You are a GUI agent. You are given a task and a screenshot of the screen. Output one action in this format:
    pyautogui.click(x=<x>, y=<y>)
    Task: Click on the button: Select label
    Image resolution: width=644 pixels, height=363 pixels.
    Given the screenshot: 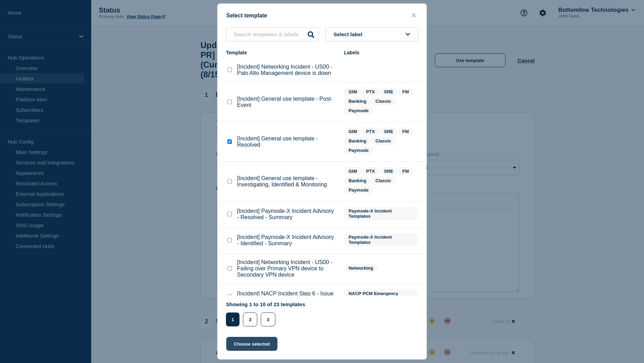 What is the action you would take?
    pyautogui.click(x=372, y=34)
    